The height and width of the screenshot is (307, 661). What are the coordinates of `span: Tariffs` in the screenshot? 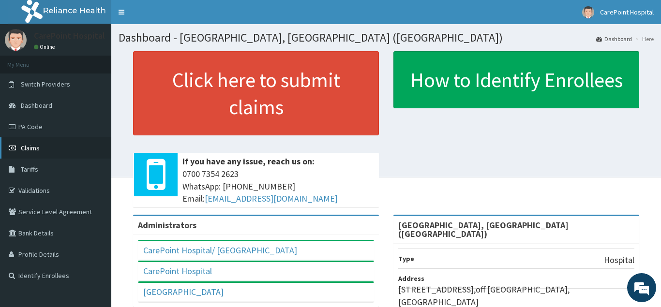 It's located at (30, 169).